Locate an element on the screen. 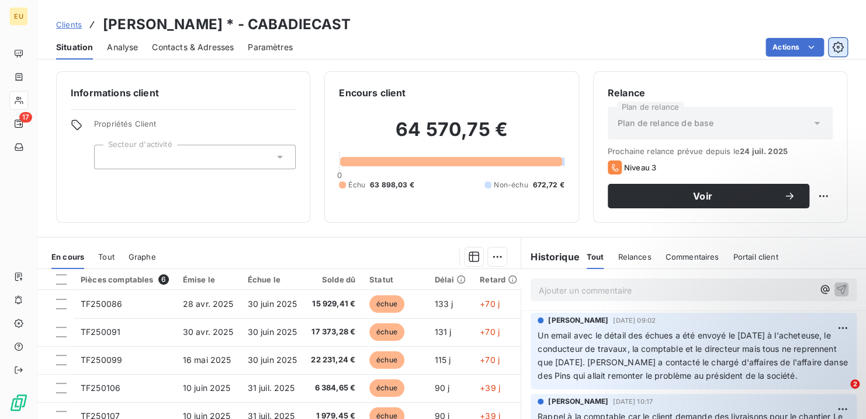  h6: Historique is located at coordinates (550, 257).